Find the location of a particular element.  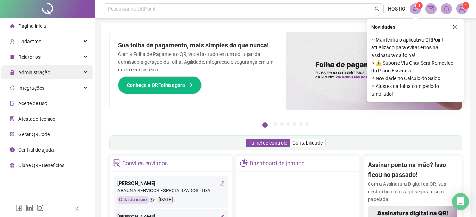

span: ⚬ Mantenha o aplicativo QRPoint atualizado para evitar erros na assinatura da folha! is located at coordinates (415, 48).